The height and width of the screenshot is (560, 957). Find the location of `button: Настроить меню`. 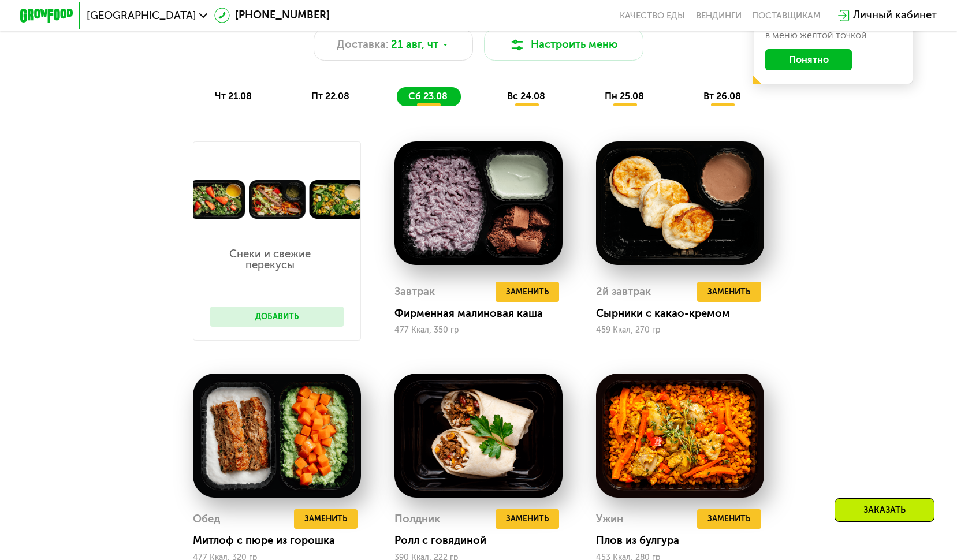

button: Настроить меню is located at coordinates (564, 45).